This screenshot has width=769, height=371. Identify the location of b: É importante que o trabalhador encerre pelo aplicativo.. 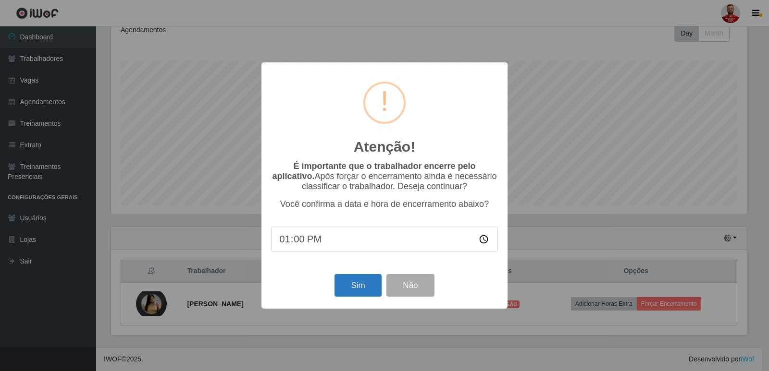
(373, 171).